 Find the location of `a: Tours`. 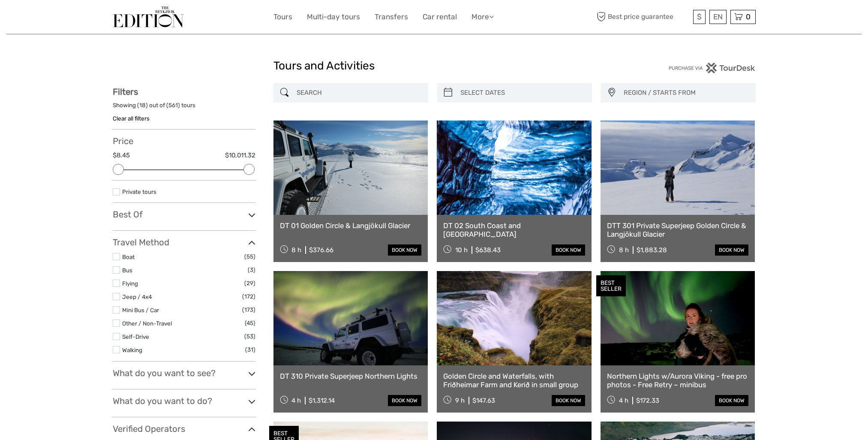

a: Tours is located at coordinates (283, 17).